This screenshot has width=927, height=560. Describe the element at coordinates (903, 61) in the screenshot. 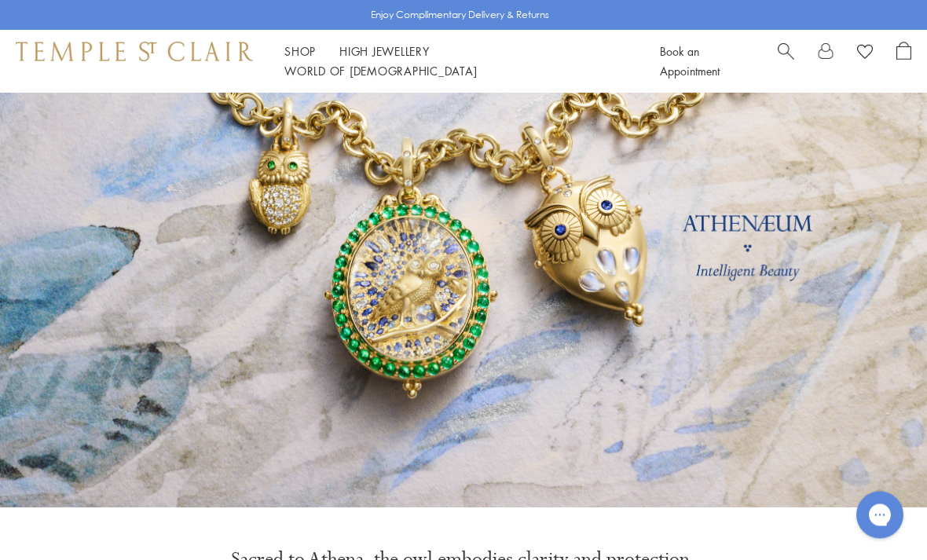

I see `a: Open Shopping Bag` at that location.